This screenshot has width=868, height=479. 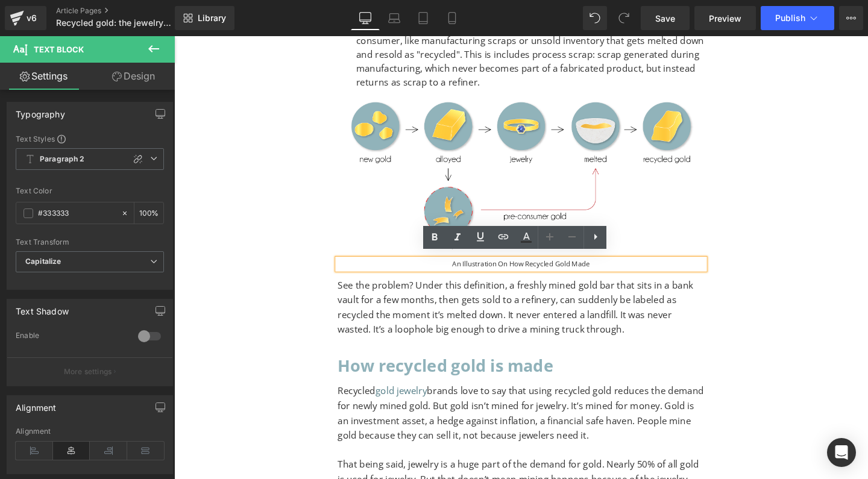 What do you see at coordinates (239, 373) in the screenshot?
I see `a: gold jewelry` at bounding box center [239, 373].